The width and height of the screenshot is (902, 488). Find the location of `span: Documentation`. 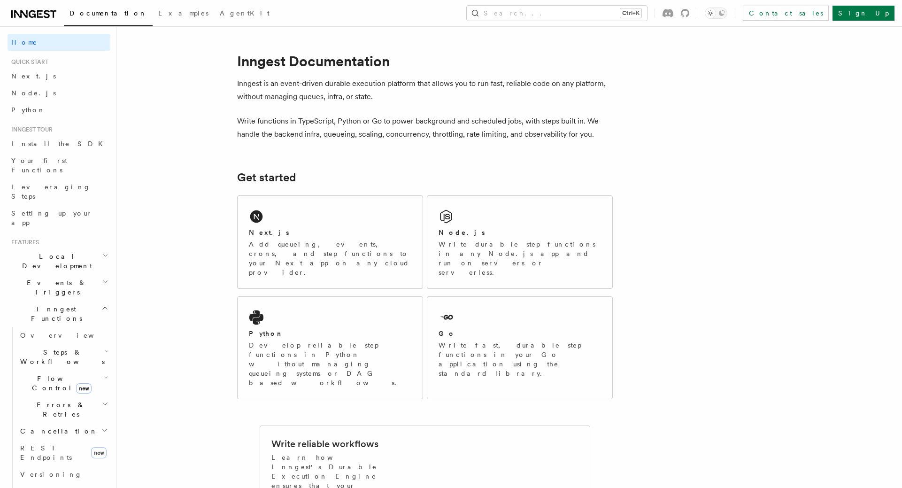

span: Documentation is located at coordinates (108, 13).